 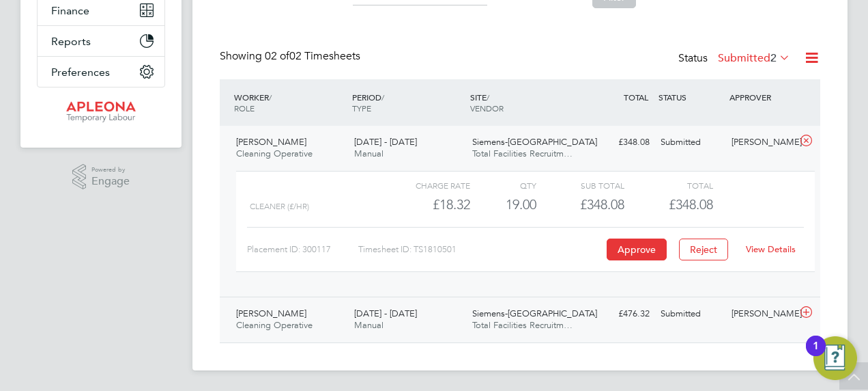 What do you see at coordinates (815, 354) in the screenshot?
I see `div: 1` at bounding box center [815, 354].